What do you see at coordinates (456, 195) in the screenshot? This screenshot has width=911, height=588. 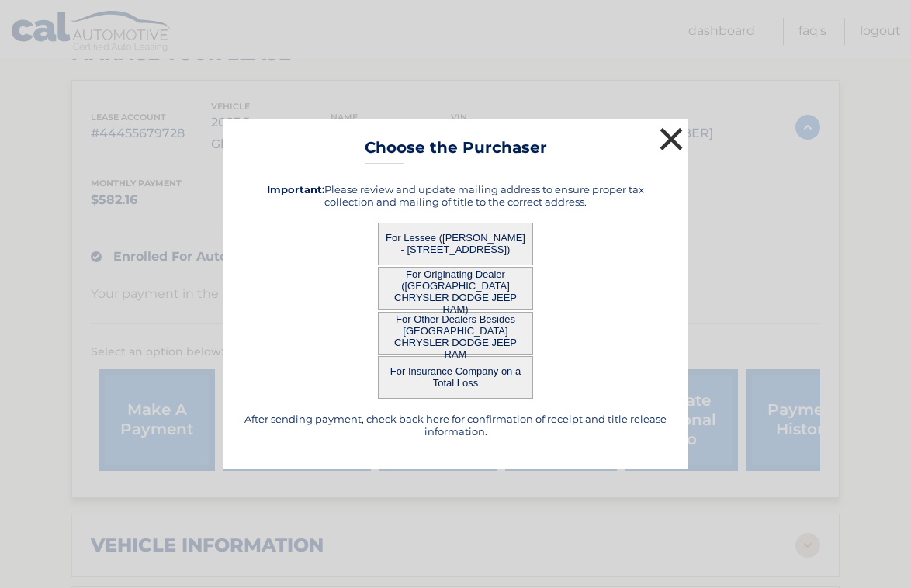 I see `h5: Please review and update mailing address to ensure proper tax collection and mailing of title to ...` at bounding box center [456, 195].